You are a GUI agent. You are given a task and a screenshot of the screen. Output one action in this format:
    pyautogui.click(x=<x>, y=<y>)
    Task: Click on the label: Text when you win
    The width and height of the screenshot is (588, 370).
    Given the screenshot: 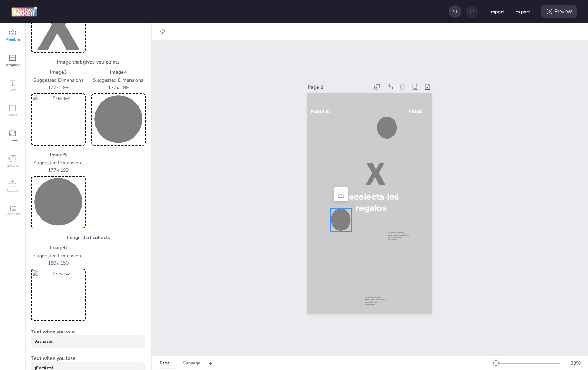 What is the action you would take?
    pyautogui.click(x=88, y=332)
    